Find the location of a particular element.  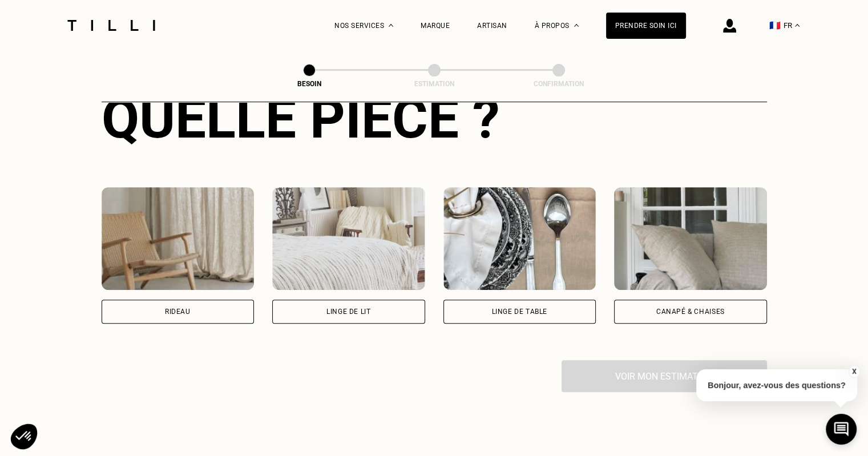

div: Artisan is located at coordinates (491, 25).